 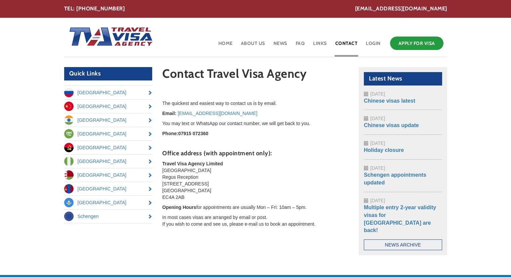 What do you see at coordinates (346, 46) in the screenshot?
I see `a: Contact` at bounding box center [346, 46].